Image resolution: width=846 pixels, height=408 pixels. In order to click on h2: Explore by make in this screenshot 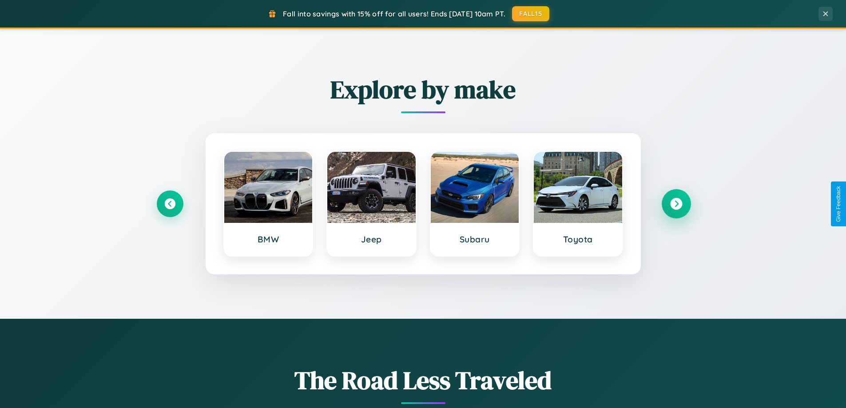, I will do `click(423, 89)`.